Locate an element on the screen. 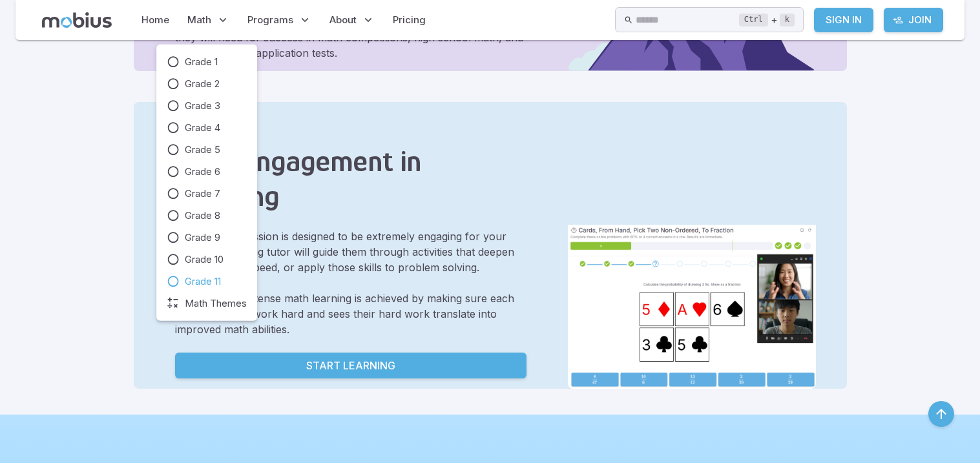 This screenshot has height=463, width=980. a: Join is located at coordinates (913, 20).